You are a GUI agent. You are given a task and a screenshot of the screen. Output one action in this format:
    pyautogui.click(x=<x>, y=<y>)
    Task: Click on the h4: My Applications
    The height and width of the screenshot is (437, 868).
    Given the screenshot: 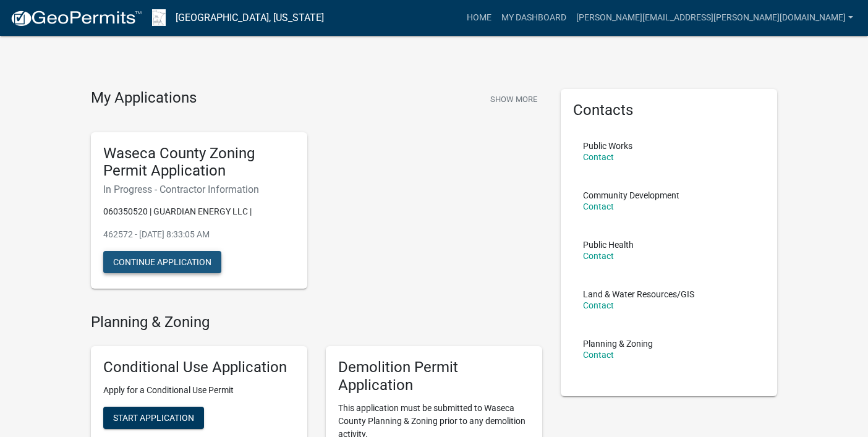 What is the action you would take?
    pyautogui.click(x=143, y=99)
    